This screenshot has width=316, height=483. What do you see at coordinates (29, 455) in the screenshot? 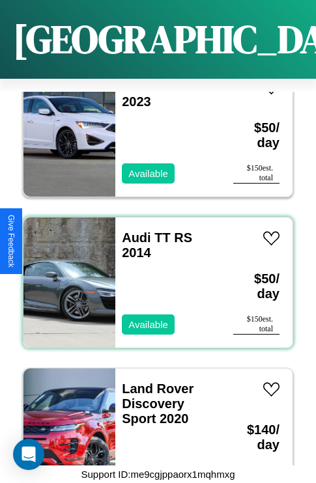
I see `div: Open Intercom Messenger` at bounding box center [29, 455].